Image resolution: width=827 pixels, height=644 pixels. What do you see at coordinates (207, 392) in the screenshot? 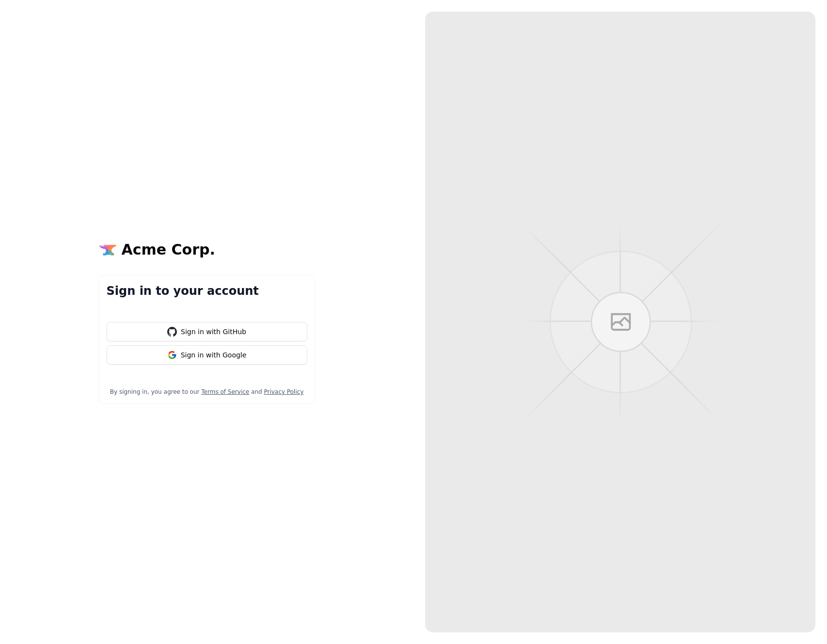
I see `div: By signing in, you agree to our and` at bounding box center [207, 392].